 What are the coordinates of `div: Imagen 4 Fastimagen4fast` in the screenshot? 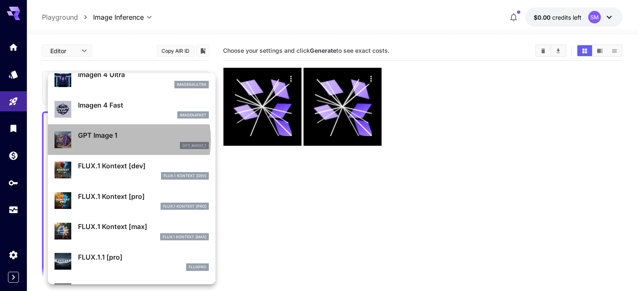 It's located at (132, 109).